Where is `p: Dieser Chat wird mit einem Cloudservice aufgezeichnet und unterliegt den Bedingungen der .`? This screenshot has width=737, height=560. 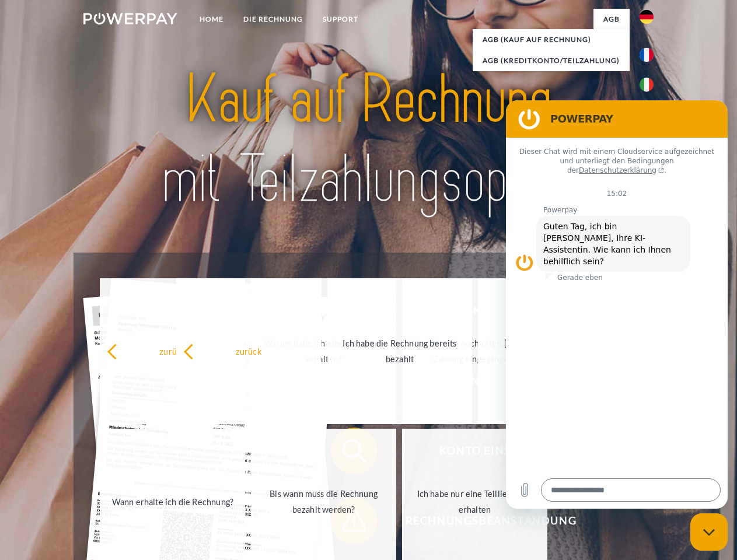 p: Dieser Chat wird mit einem Cloudservice aufgezeichnet und unterliegt den Bedingungen der . is located at coordinates (111, 61).